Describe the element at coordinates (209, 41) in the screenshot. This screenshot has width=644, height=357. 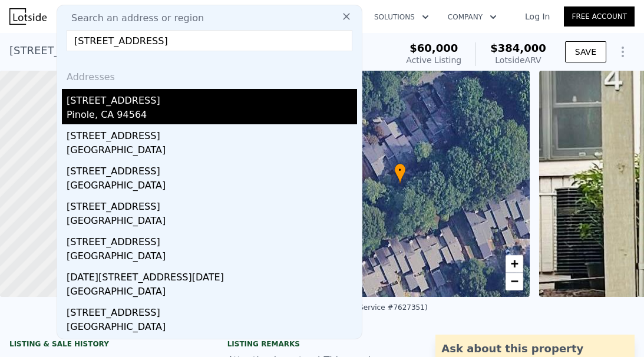
I see `input: Enter an address, city, region, neighborhood or zip code` at that location.